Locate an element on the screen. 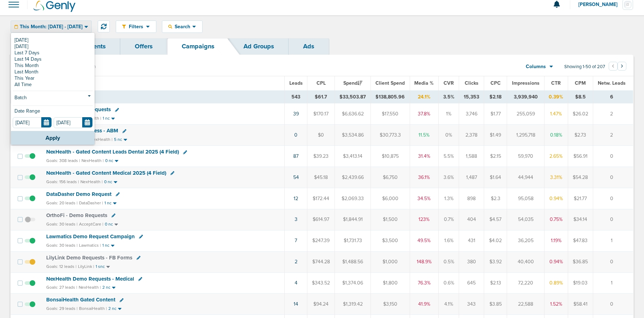  small: Goals: 12 leads | is located at coordinates (61, 267).